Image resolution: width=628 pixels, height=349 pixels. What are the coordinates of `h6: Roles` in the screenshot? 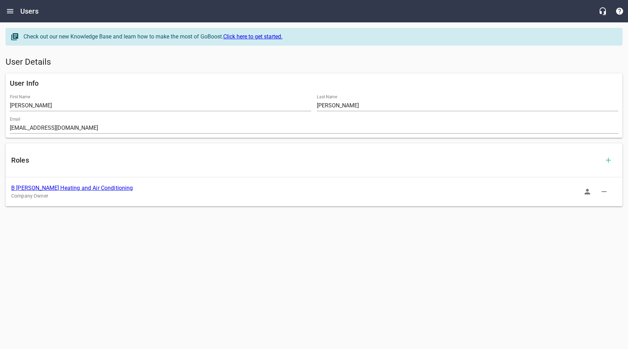 It's located at (305, 160).